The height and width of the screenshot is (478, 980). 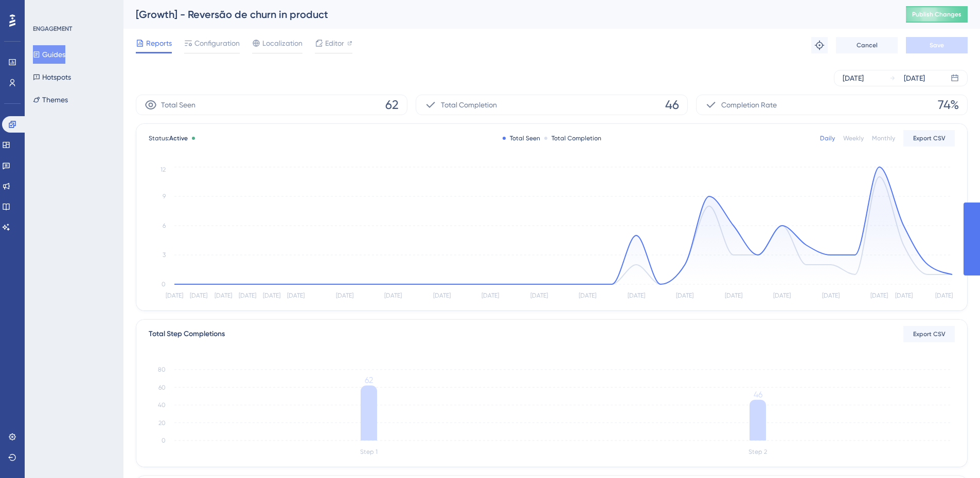 What do you see at coordinates (749, 105) in the screenshot?
I see `span: Completion Rate` at bounding box center [749, 105].